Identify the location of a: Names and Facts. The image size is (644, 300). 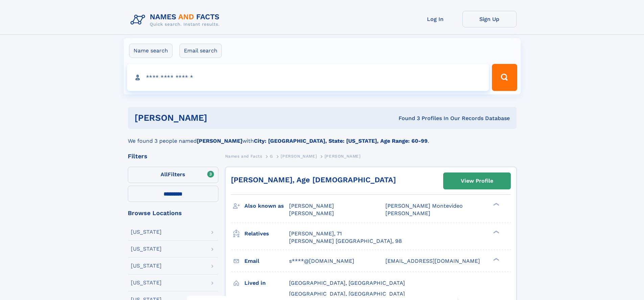
(243, 156).